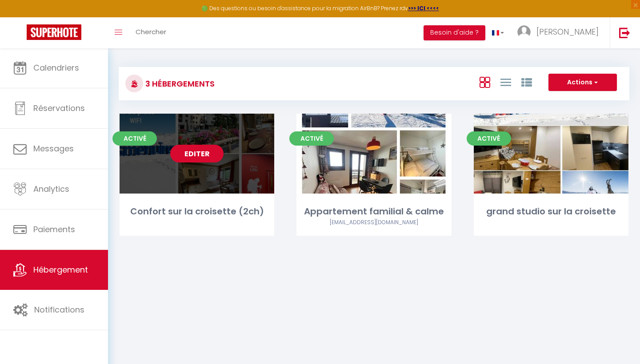 The width and height of the screenshot is (640, 364). Describe the element at coordinates (178, 83) in the screenshot. I see `h3: 3 Hébergements` at that location.